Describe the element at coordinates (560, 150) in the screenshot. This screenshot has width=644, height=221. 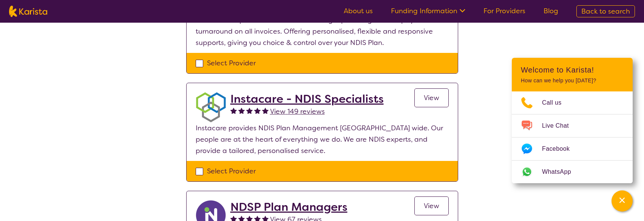
I see `span: Facebook` at that location.